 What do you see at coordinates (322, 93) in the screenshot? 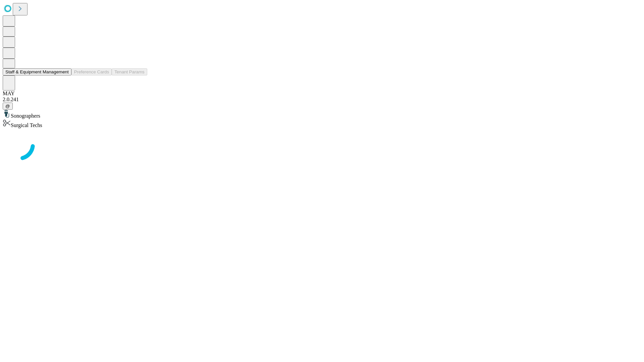
I see `div: MAY` at bounding box center [322, 93].